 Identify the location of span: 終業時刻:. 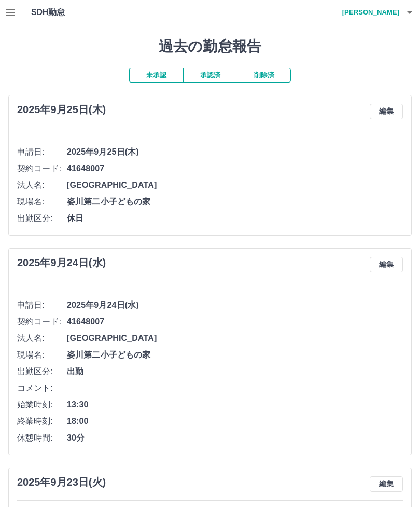
(42, 421).